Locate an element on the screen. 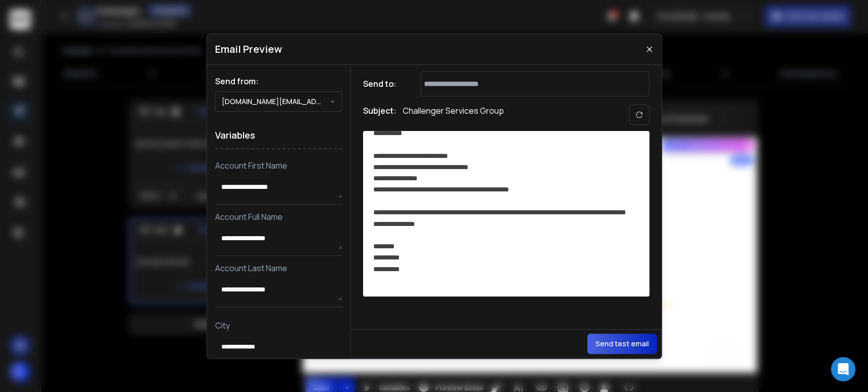 The image size is (868, 392). h1: Variables is located at coordinates (278, 135).